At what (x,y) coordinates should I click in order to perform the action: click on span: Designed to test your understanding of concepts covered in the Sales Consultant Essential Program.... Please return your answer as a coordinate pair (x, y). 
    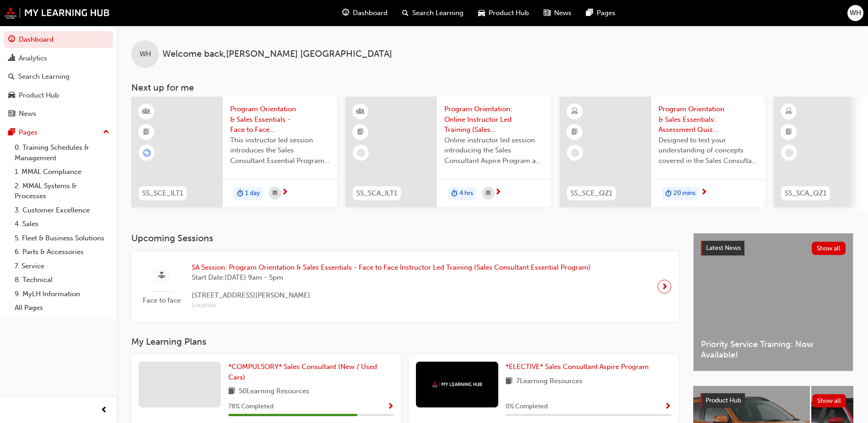
    Looking at the image, I should click on (708, 151).